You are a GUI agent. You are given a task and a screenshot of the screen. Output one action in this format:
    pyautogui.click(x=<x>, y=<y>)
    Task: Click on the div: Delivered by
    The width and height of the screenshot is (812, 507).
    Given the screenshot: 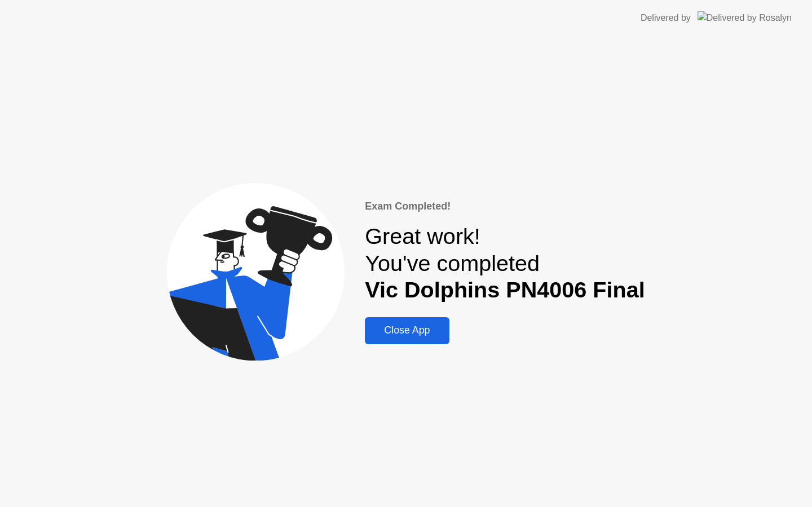 What is the action you would take?
    pyautogui.click(x=666, y=18)
    